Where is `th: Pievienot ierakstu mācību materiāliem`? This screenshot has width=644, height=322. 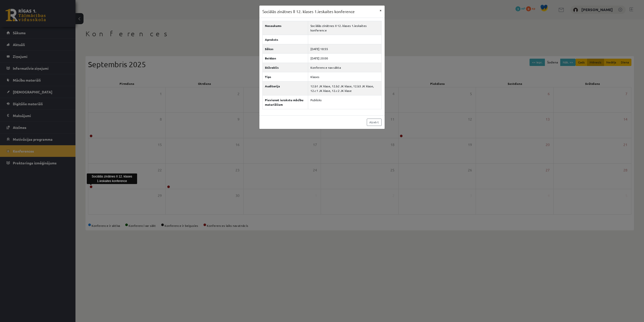
th: Pievienot ierakstu mācību materiāliem is located at coordinates (286, 102).